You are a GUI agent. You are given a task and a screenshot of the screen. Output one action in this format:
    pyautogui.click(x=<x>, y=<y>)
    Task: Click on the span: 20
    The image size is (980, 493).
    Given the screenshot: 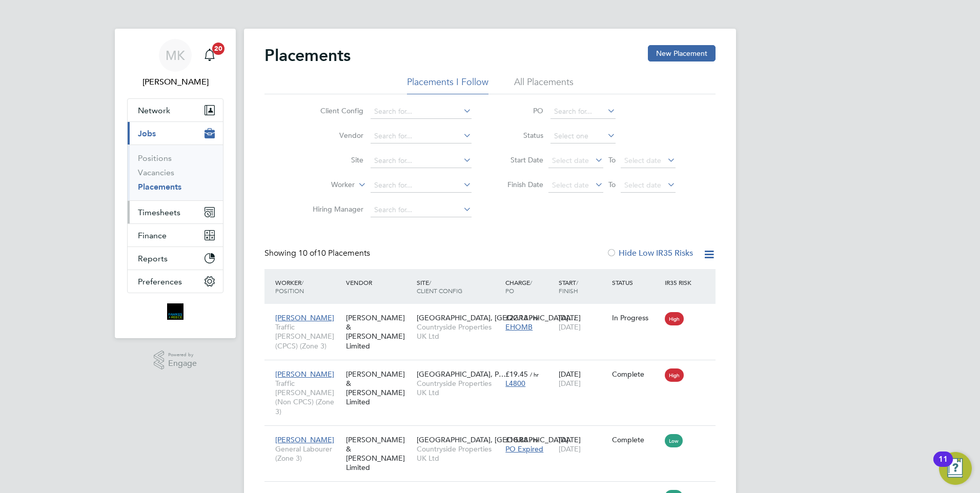 What is the action you would take?
    pyautogui.click(x=218, y=48)
    